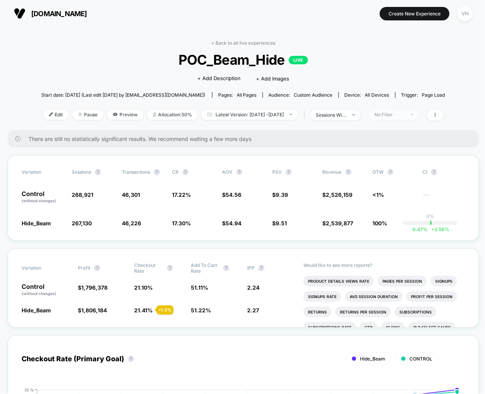 This screenshot has width=485, height=394. I want to click on span: 9.51, so click(281, 223).